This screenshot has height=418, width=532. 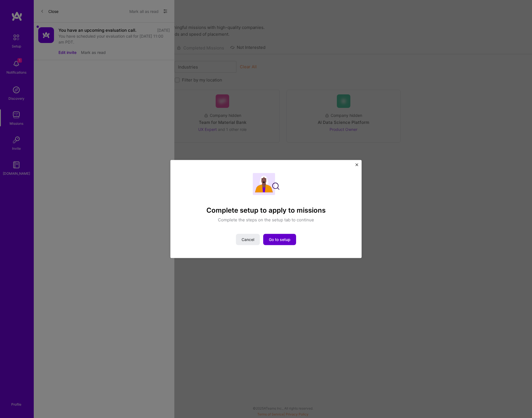 What do you see at coordinates (247, 239) in the screenshot?
I see `button: Cancel` at bounding box center [247, 239].